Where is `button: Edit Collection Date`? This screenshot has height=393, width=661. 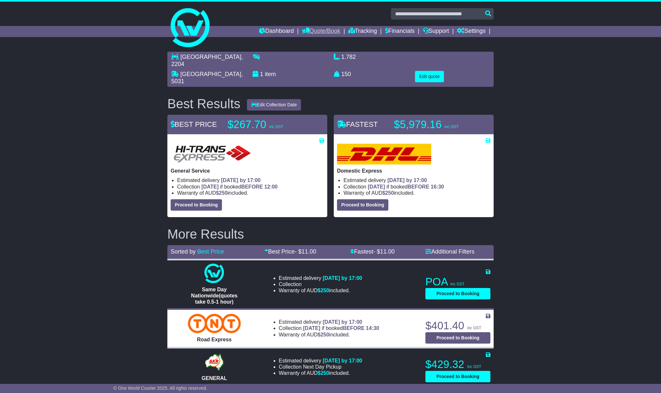
button: Edit Collection Date is located at coordinates (274, 105).